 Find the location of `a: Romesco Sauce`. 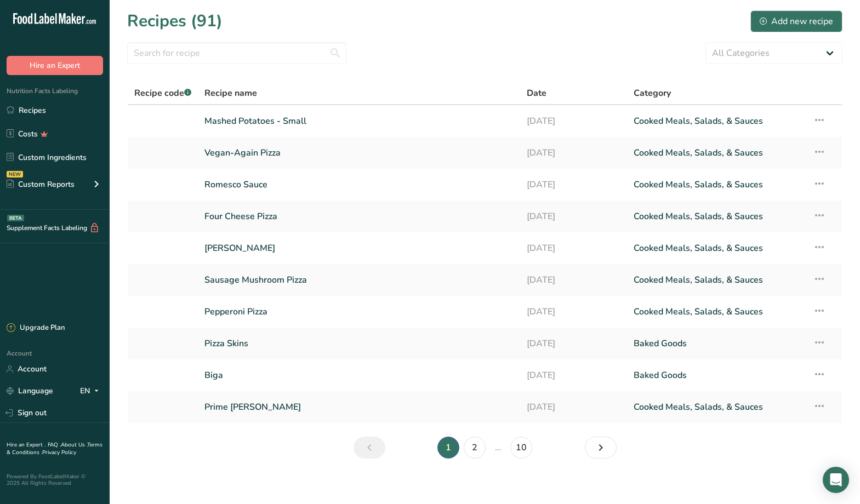

a: Romesco Sauce is located at coordinates (359, 185).